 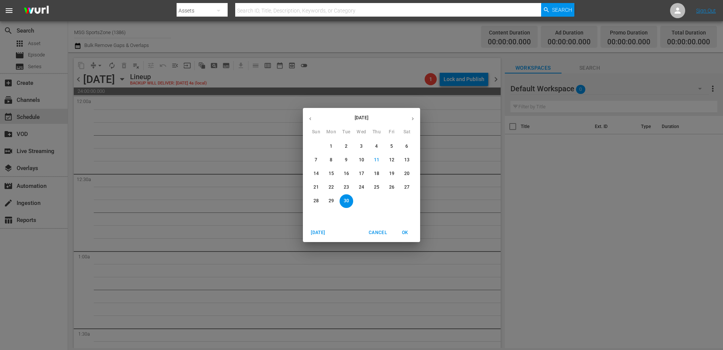 I want to click on button: 28, so click(x=316, y=201).